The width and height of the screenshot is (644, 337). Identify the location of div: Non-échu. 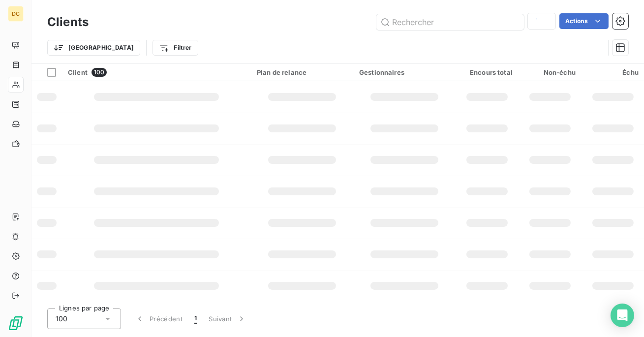
(550, 72).